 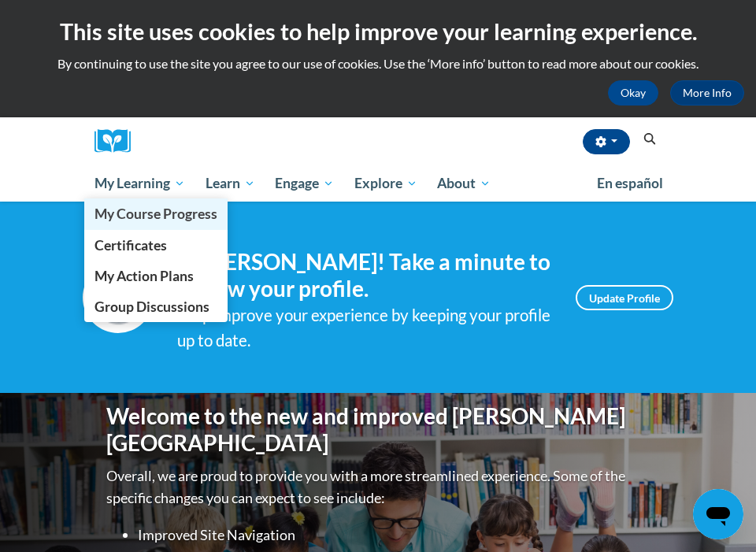 I want to click on a: My Course Progress, so click(x=156, y=213).